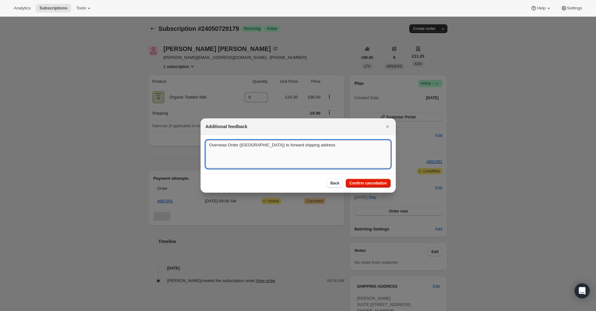 The width and height of the screenshot is (596, 311). I want to click on button: Tools, so click(84, 8).